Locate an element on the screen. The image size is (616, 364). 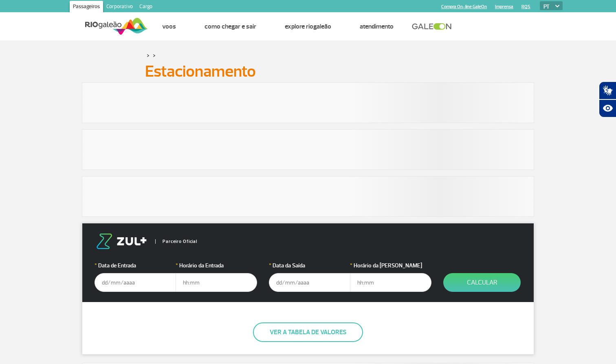
a: Corporativo is located at coordinates (119, 7).